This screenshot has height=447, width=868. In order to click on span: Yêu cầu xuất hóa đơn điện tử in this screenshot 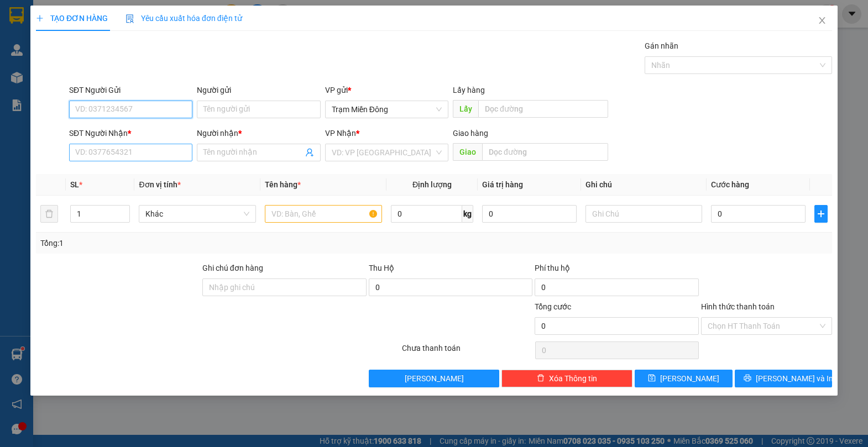, I will do `click(184, 18)`.